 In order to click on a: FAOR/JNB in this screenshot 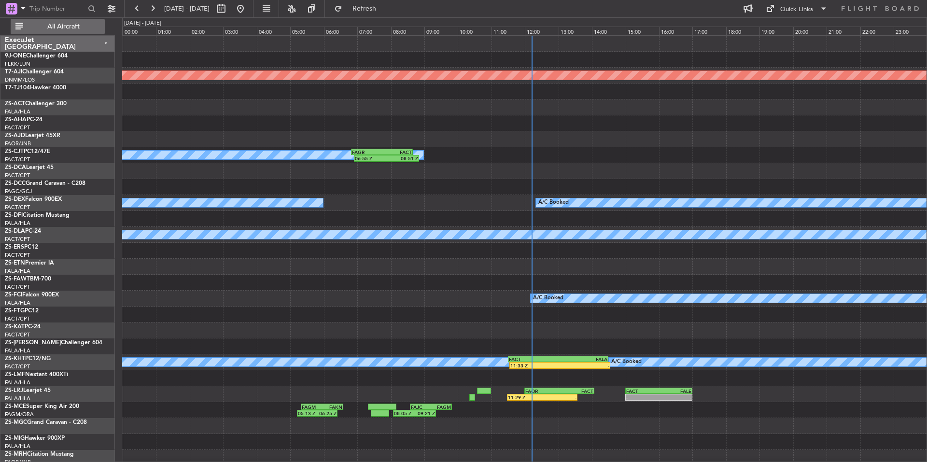, I will do `click(18, 143)`.